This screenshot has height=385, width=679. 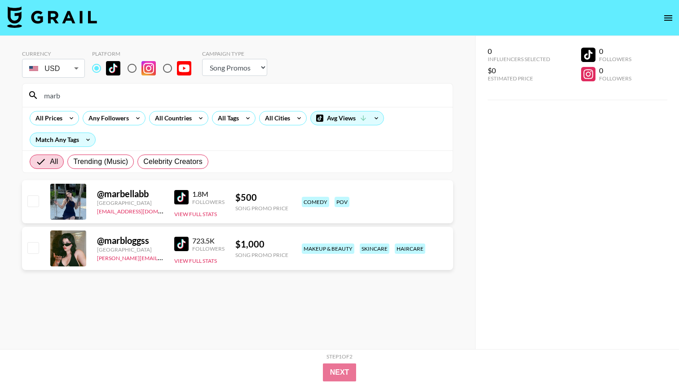 What do you see at coordinates (315, 202) in the screenshot?
I see `div: comedy` at bounding box center [315, 202].